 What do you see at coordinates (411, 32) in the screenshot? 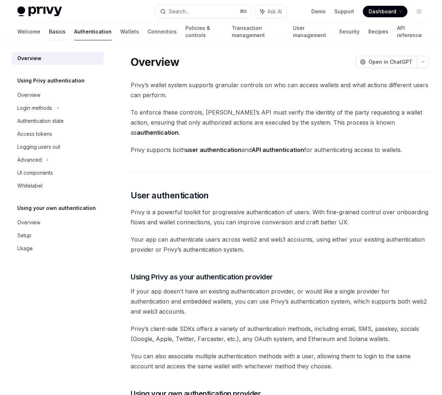
I see `a: API reference` at bounding box center [411, 32].